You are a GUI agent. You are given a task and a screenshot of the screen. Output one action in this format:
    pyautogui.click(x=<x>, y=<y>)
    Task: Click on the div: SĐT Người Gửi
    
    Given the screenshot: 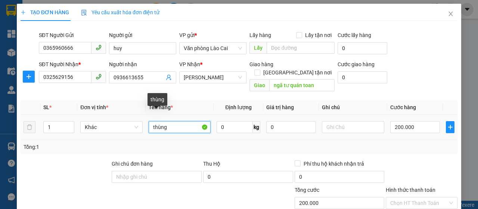 What is the action you would take?
    pyautogui.click(x=72, y=35)
    